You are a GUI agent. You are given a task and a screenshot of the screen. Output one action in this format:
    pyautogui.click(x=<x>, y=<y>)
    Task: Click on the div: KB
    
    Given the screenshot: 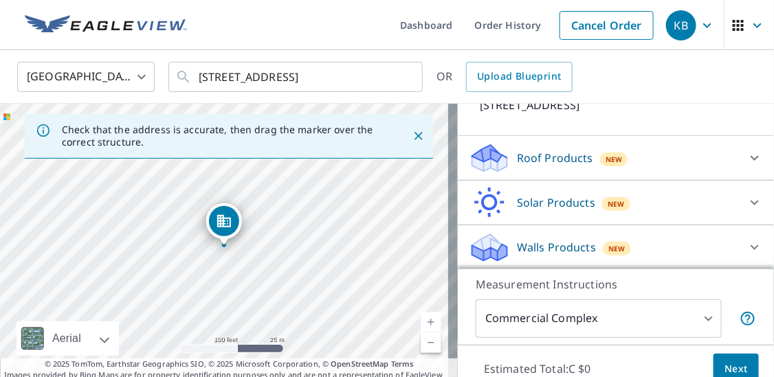 What is the action you would take?
    pyautogui.click(x=681, y=25)
    